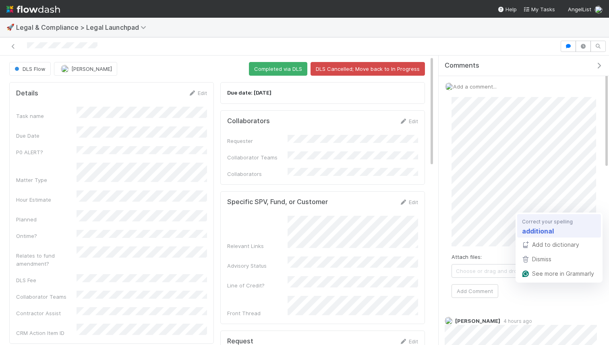  Describe the element at coordinates (29, 69) in the screenshot. I see `span: DLS Flow` at that location.